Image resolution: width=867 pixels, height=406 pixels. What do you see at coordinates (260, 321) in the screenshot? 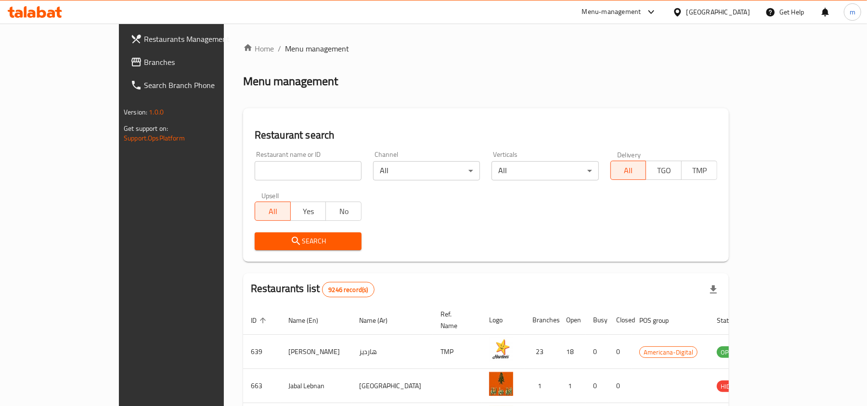
I see `span: ID` at bounding box center [260, 321].